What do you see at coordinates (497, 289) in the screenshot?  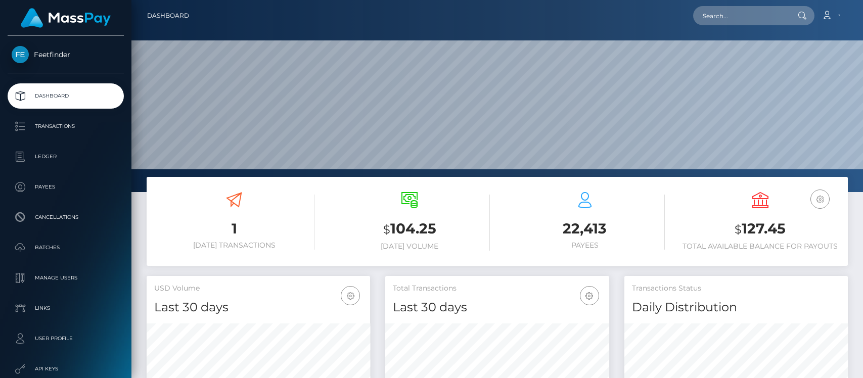 I see `h5: Total Transactions` at bounding box center [497, 289].